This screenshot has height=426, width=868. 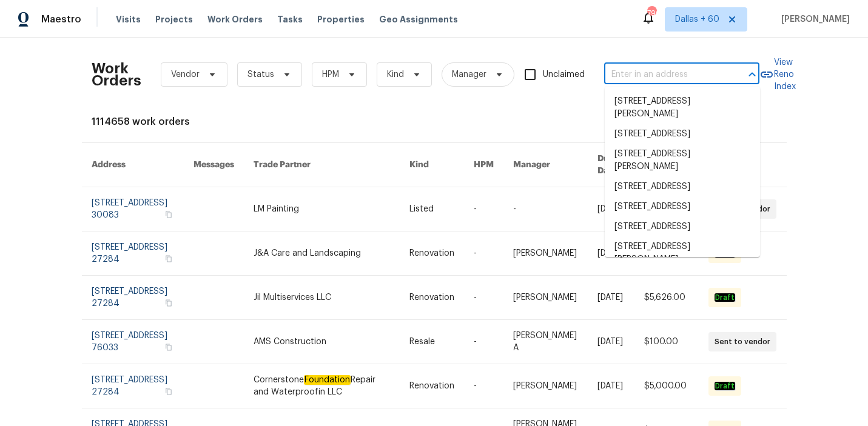 What do you see at coordinates (469, 75) in the screenshot?
I see `span: Manager` at bounding box center [469, 75].